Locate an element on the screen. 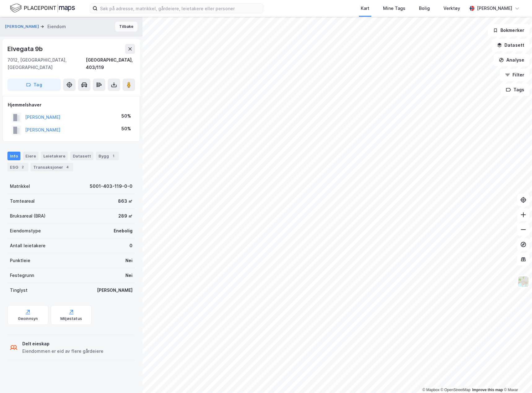  a: Mapbox is located at coordinates (431, 391).